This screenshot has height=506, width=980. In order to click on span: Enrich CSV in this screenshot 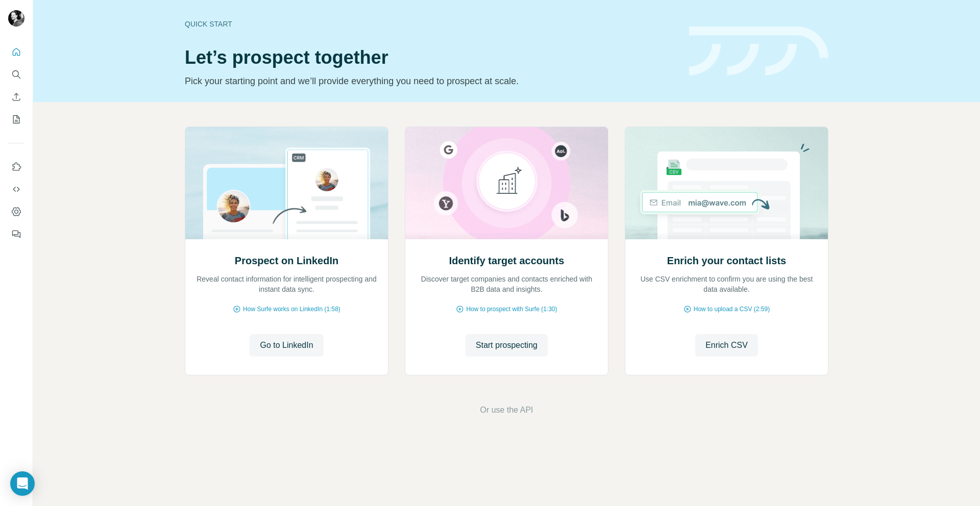, I will do `click(726, 345)`.